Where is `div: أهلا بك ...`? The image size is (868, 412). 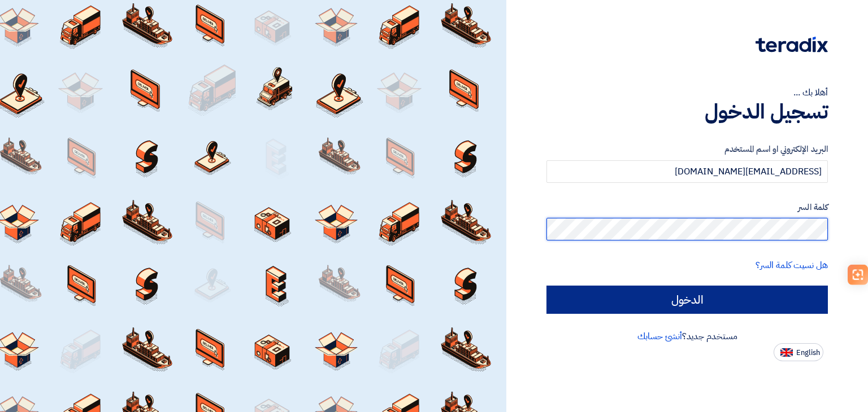
div: أهلا بك ... is located at coordinates (687, 93).